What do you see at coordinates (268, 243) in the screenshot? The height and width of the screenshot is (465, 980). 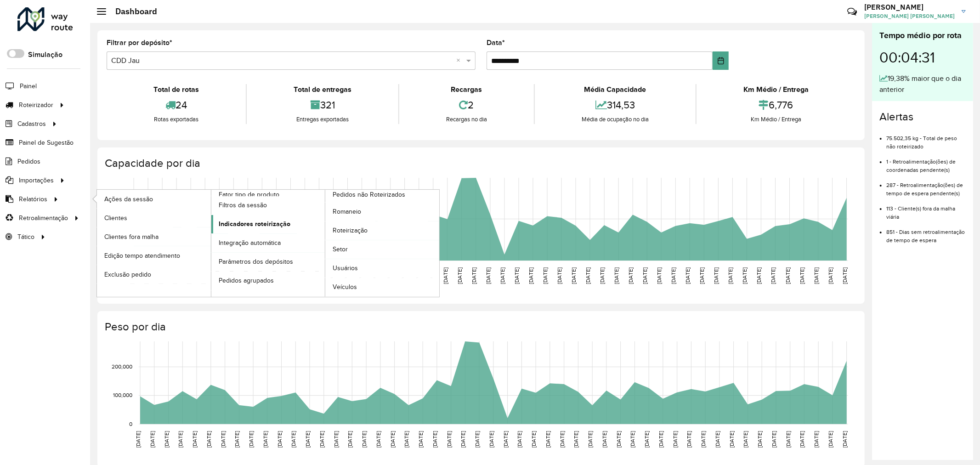 I see `a: Integração automática` at bounding box center [268, 243].